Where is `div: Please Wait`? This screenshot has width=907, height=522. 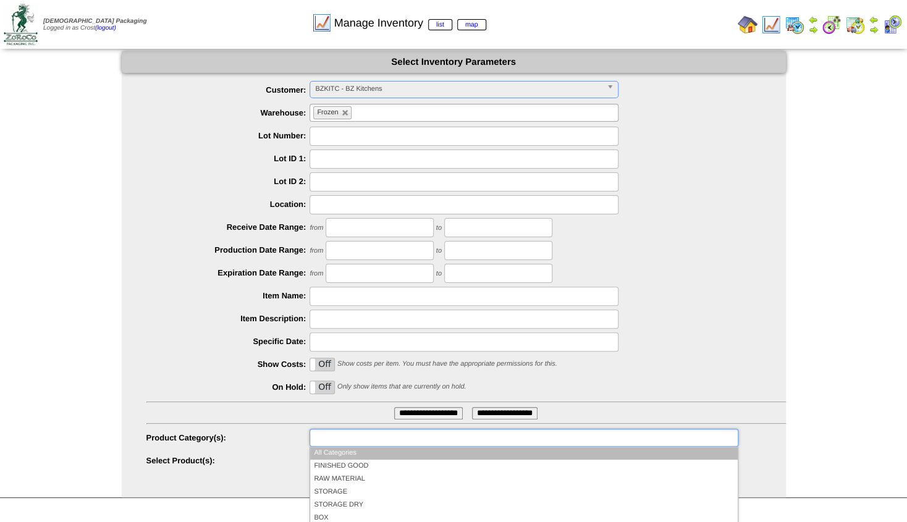
div: Please Wait is located at coordinates (466, 476).